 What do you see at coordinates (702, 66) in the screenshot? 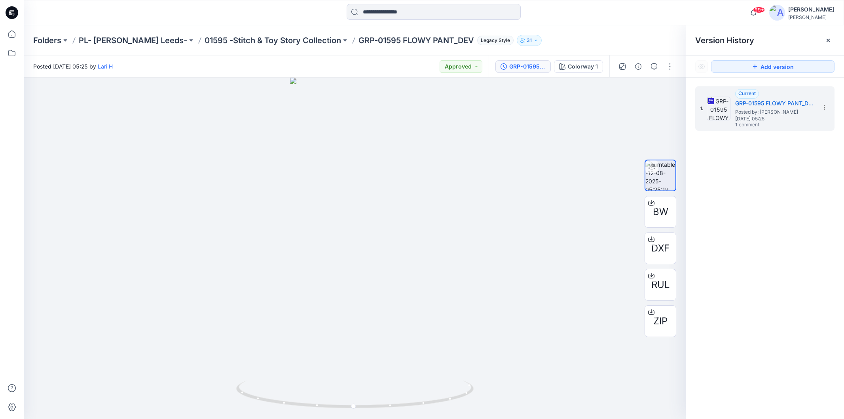
I see `button: Show Hidden Versions` at bounding box center [702, 66].